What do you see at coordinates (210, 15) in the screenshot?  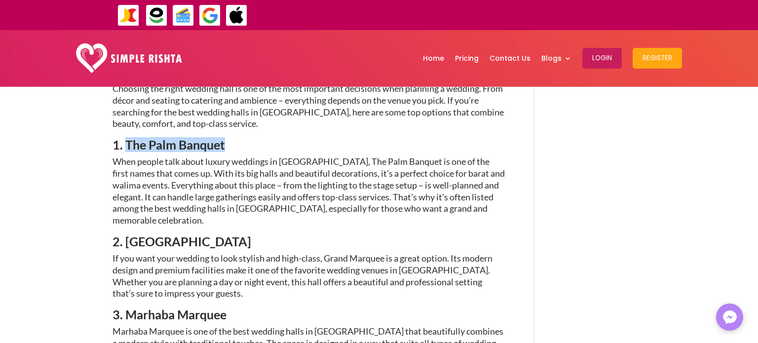 I see `img: GooglePay-icon` at bounding box center [210, 15].